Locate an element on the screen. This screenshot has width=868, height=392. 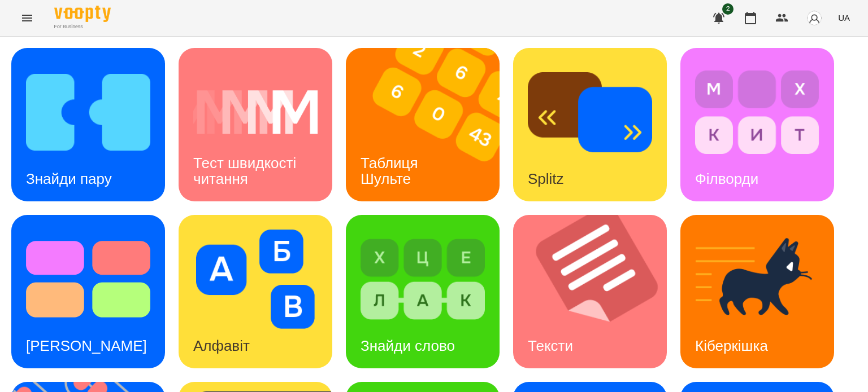
img: Алфавіт is located at coordinates (256, 280).